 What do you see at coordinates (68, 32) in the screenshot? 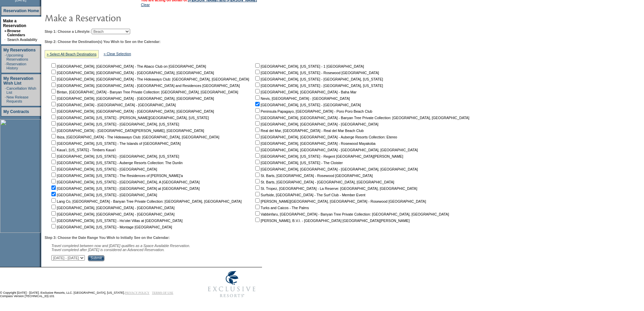
I see `b: Step 1: Choose a Lifestyle:` at bounding box center [68, 32].